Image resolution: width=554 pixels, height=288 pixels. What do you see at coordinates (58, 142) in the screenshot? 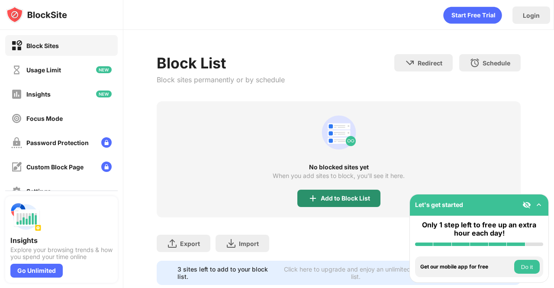
I see `div: Password Protection` at bounding box center [58, 142].